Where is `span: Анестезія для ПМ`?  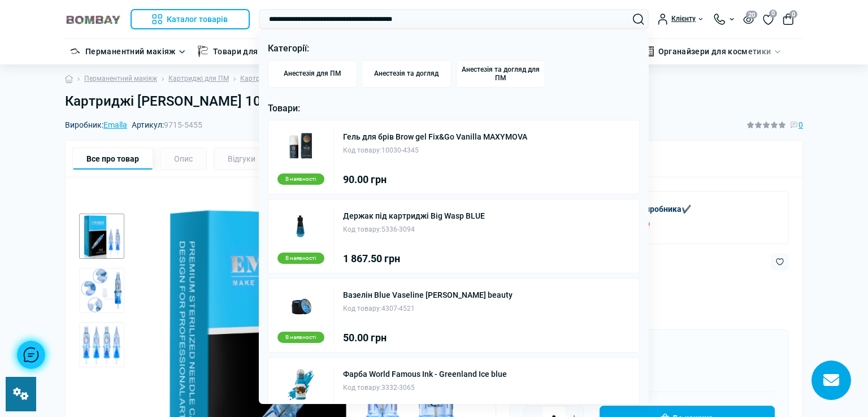
span: Анестезія для ПМ is located at coordinates (313, 74).